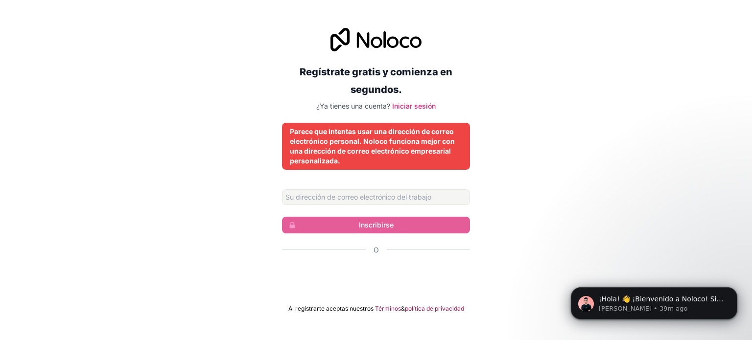 This screenshot has width=752, height=340. Describe the element at coordinates (372, 146) in the screenshot. I see `font: Parece que intentas usar una dirección de correo electrónico personal. Noloco funciona mejor con ...` at that location.